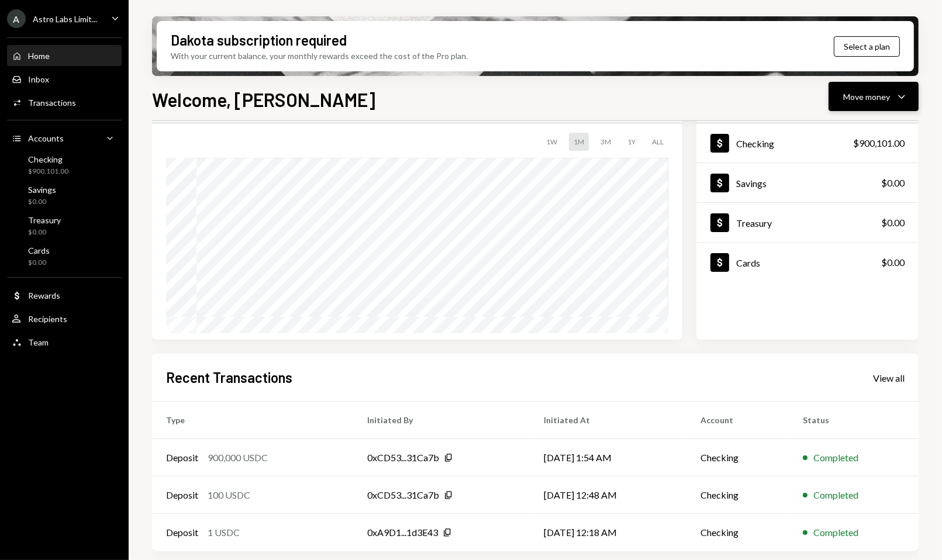 This screenshot has width=942, height=560. Describe the element at coordinates (52, 102) in the screenshot. I see `div: Transactions` at that location.